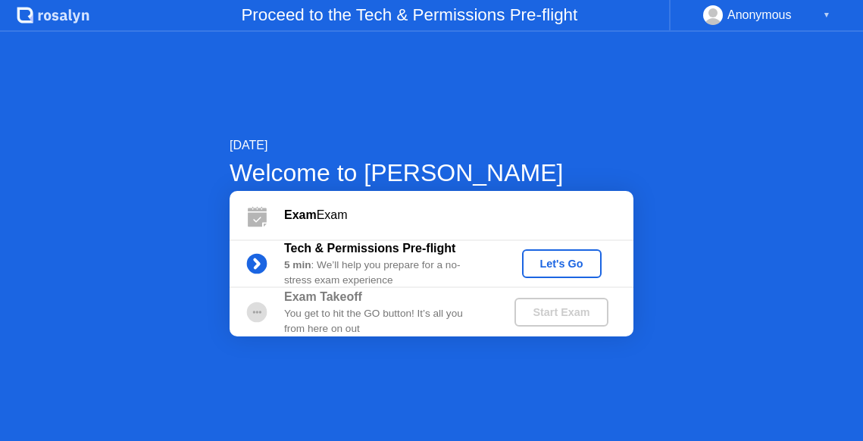 The width and height of the screenshot is (863, 441). I want to click on b: 5 min, so click(298, 264).